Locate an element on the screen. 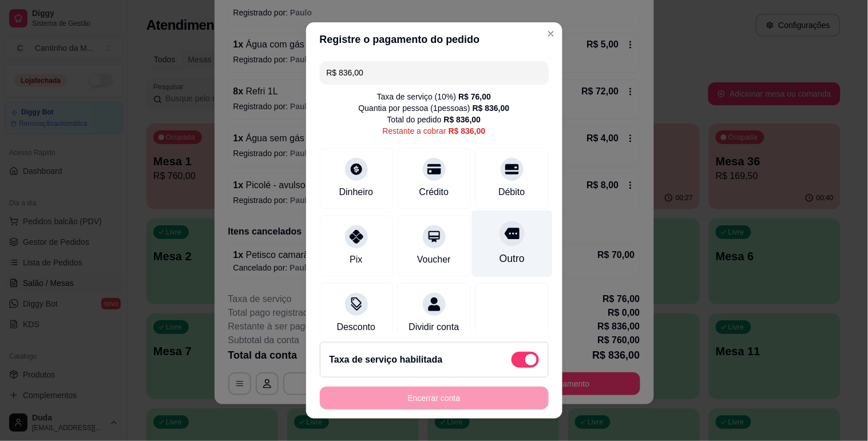 The width and height of the screenshot is (868, 441). div: Total do pedido is located at coordinates (434, 119).